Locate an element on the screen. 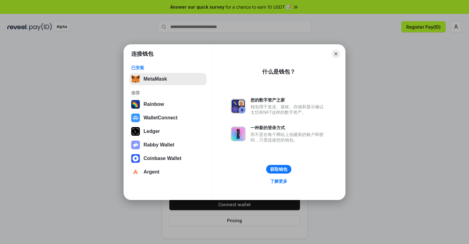 The height and width of the screenshot is (244, 469). div: 了解更多 is located at coordinates (279, 181).